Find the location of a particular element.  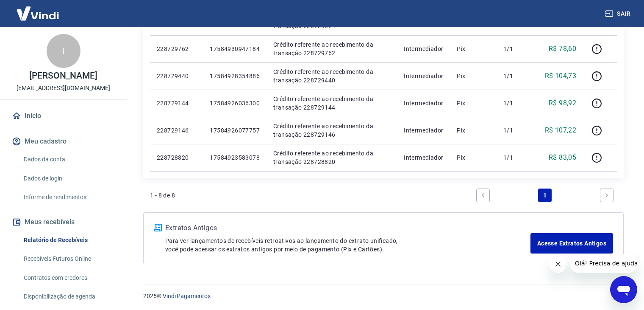

p: Crédito referente ao recebimento da transação 228729440 is located at coordinates (332, 76).